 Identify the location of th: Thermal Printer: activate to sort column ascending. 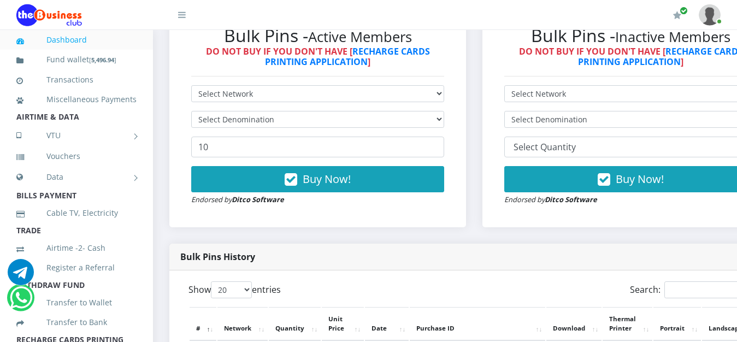
(627, 324).